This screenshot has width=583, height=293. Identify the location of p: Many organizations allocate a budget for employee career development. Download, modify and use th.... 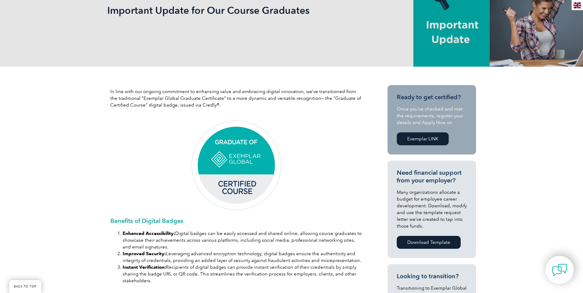
(432, 209).